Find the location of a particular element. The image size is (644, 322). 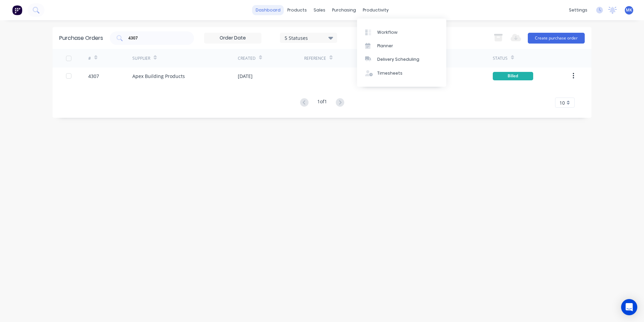

div: Planner is located at coordinates (385, 46).